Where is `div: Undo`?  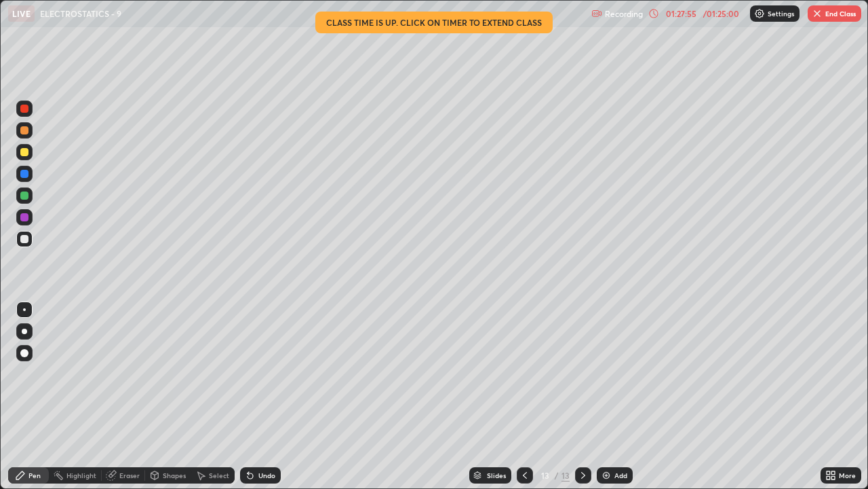 div: Undo is located at coordinates (267, 475).